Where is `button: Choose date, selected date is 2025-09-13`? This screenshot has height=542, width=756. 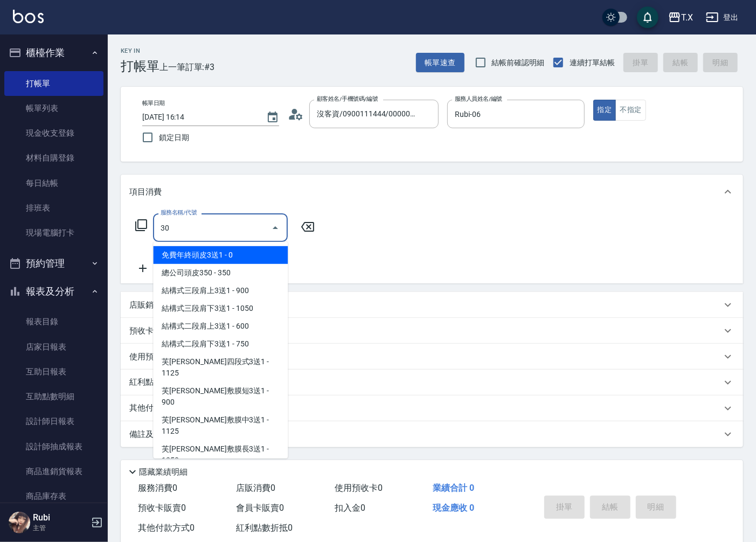 button: Choose date, selected date is 2025-09-13 is located at coordinates (273, 117).